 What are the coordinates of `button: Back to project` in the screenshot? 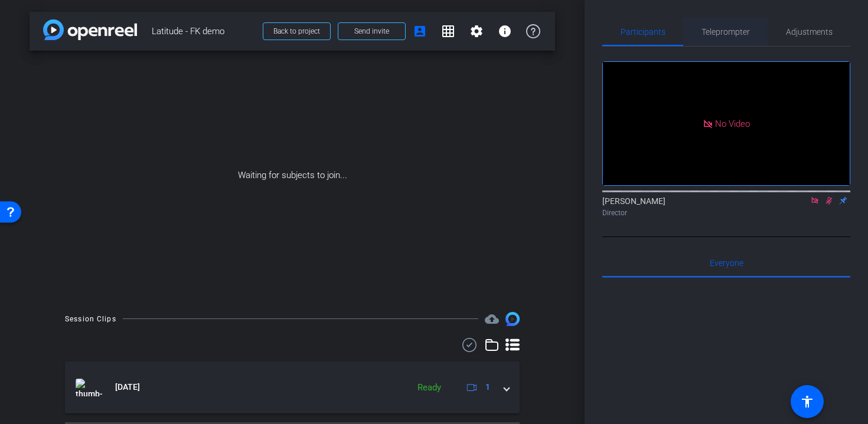 It's located at (296, 31).